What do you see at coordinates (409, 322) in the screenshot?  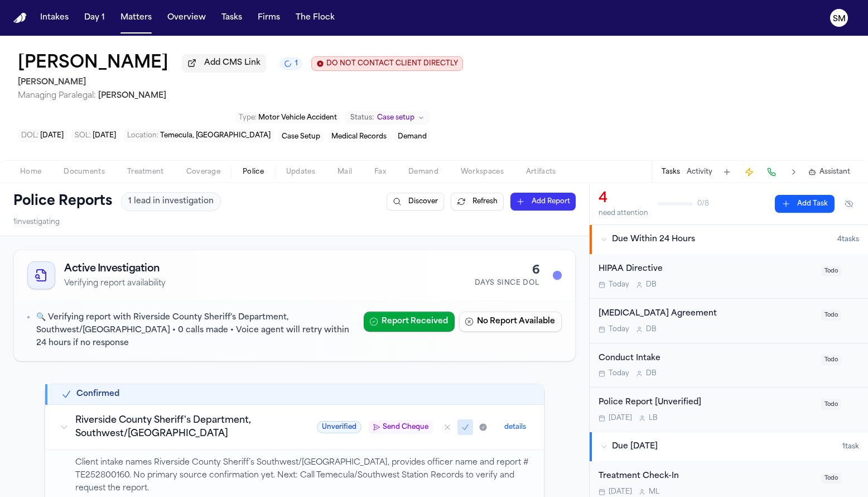 I see `button: Report Received` at bounding box center [409, 322].